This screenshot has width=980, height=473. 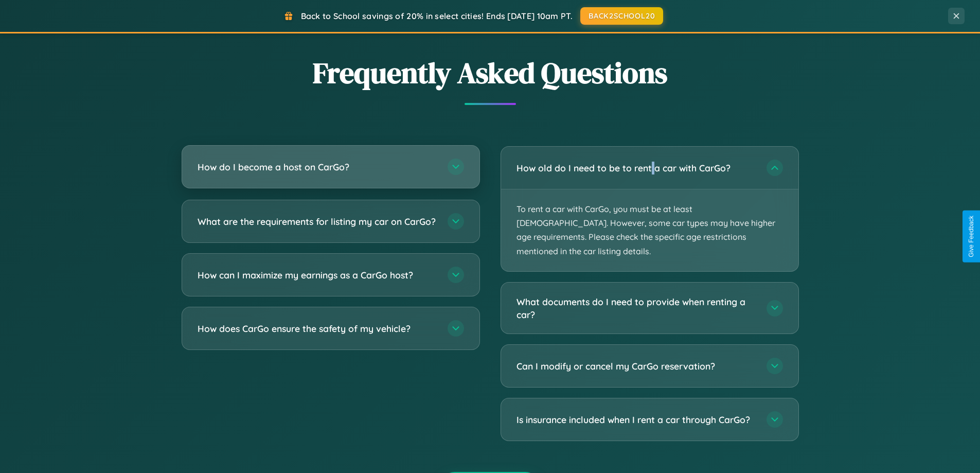 I want to click on div: Give Feedback, so click(x=971, y=236).